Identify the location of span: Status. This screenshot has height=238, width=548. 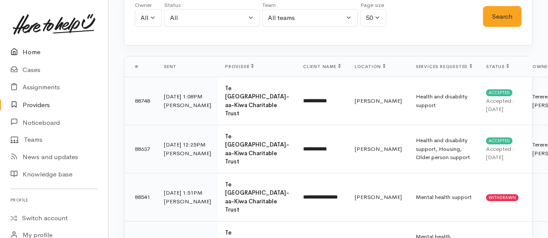
(498, 66).